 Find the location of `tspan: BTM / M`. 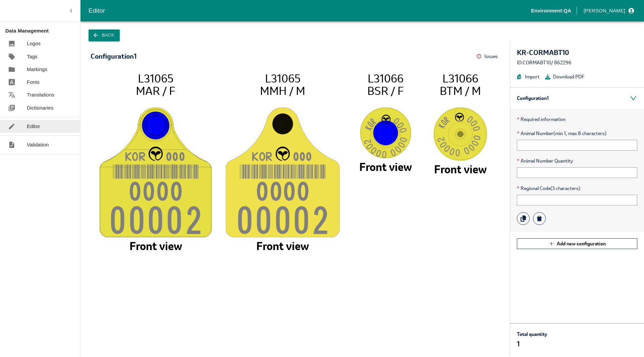

tspan: BTM / M is located at coordinates (460, 90).